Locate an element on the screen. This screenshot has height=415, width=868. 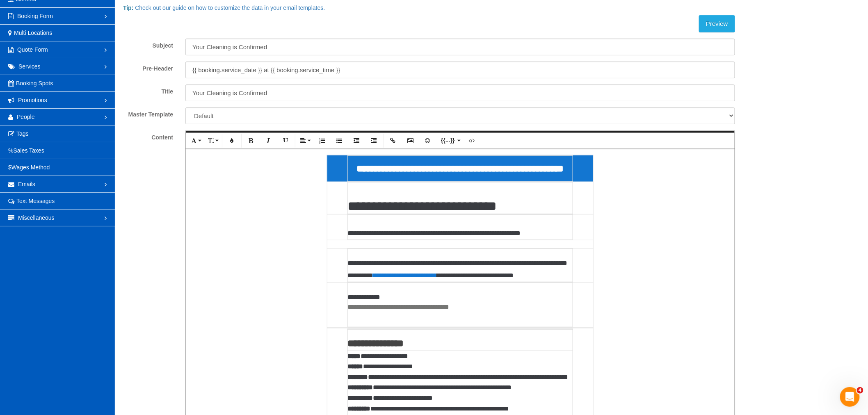
button: Emoticons is located at coordinates (427, 140).